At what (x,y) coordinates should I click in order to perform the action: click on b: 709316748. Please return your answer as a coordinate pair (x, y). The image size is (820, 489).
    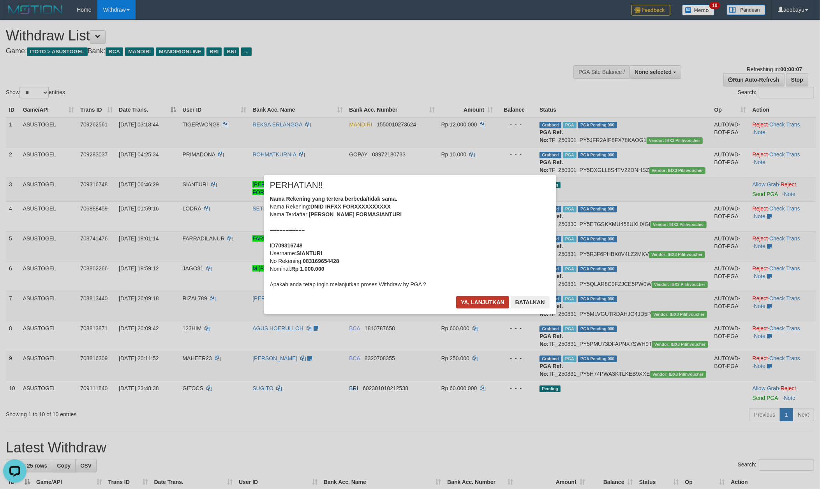
    Looking at the image, I should click on (289, 246).